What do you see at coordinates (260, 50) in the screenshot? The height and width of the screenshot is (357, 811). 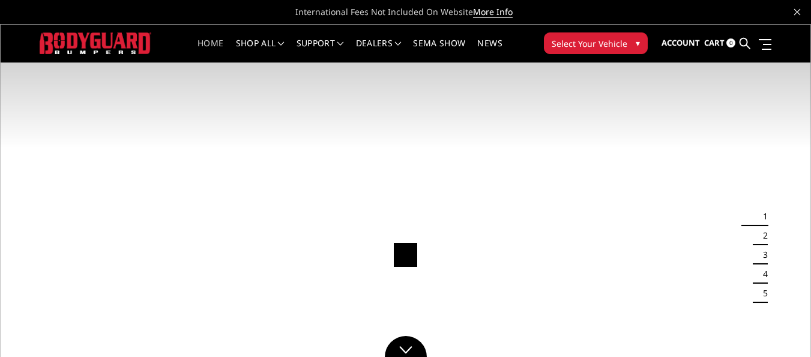 I see `a: shop all` at bounding box center [260, 50].